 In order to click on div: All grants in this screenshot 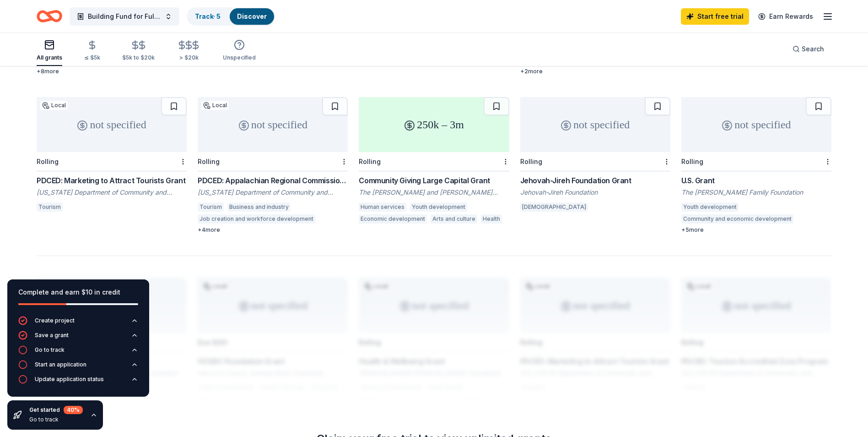, I will do `click(50, 57)`.